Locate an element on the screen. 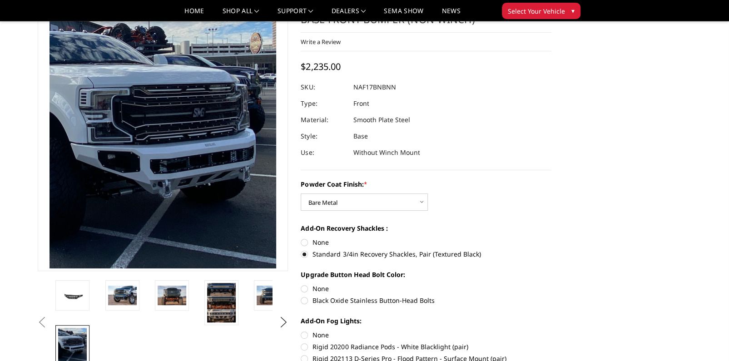 This screenshot has height=361, width=729. dd: NAF17BNBNN is located at coordinates (374, 87).